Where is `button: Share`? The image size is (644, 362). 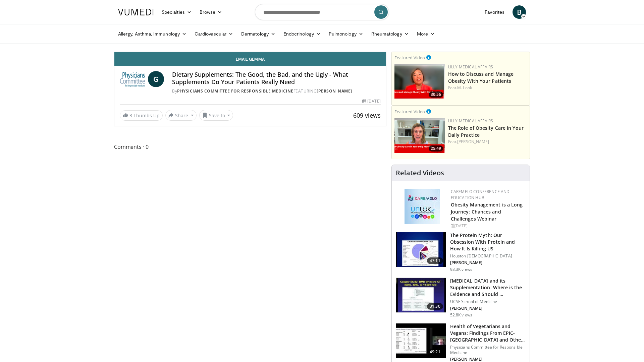 button: Share is located at coordinates (181, 115).